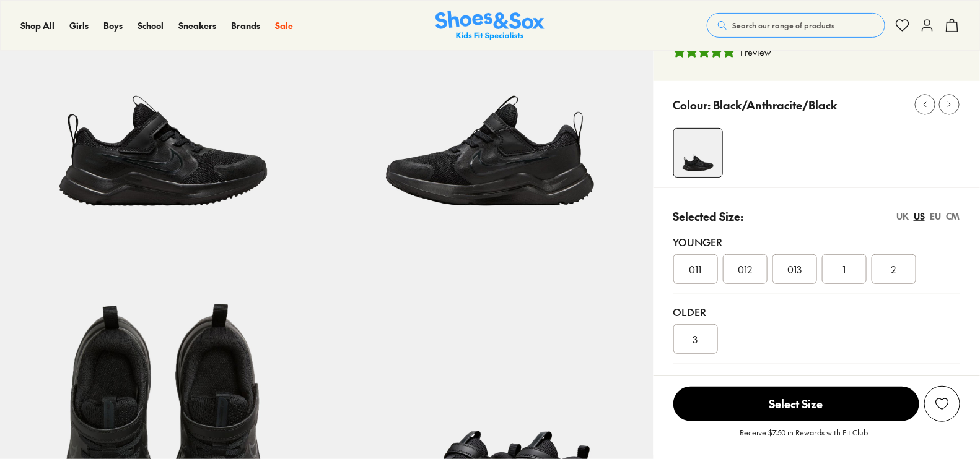 This screenshot has height=459, width=980. Describe the element at coordinates (816, 242) in the screenshot. I see `div: Younger` at that location.